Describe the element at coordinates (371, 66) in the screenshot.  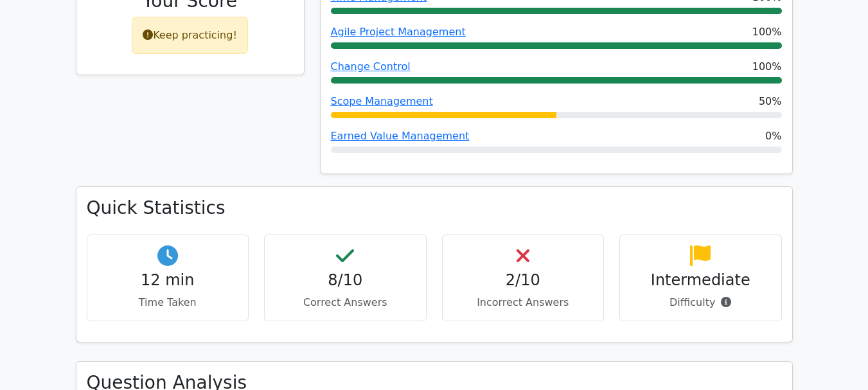
I see `a: Change Control` at that location.